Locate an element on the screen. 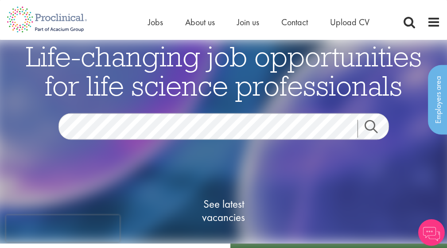 This screenshot has width=447, height=248. span: See latest vacancies is located at coordinates (224, 211).